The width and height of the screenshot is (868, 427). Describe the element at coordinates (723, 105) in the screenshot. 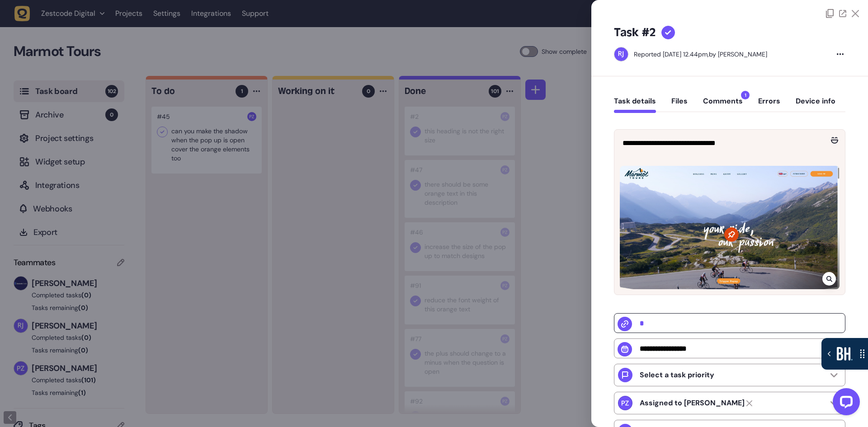

I see `button: Comments` at that location.